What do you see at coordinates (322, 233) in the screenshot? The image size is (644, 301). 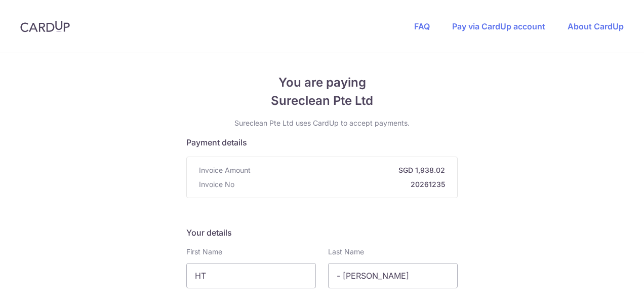 I see `h5: Your details` at bounding box center [322, 233].